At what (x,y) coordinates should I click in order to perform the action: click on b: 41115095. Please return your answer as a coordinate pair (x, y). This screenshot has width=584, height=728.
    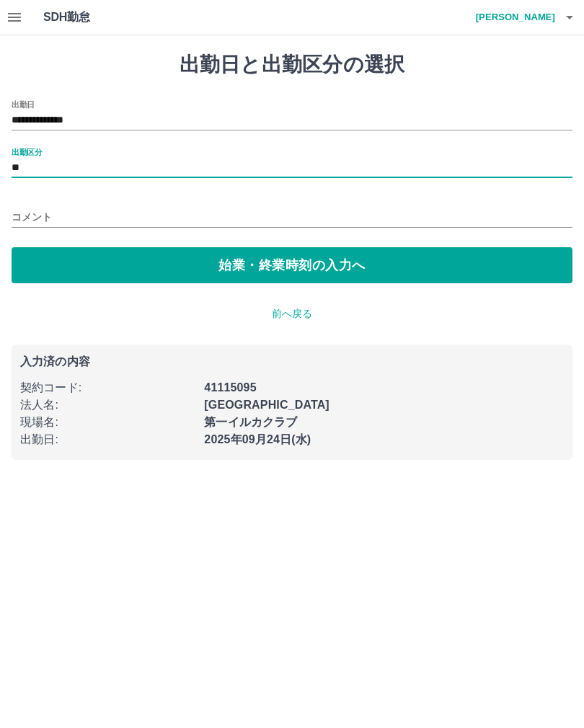
    Looking at the image, I should click on (230, 387).